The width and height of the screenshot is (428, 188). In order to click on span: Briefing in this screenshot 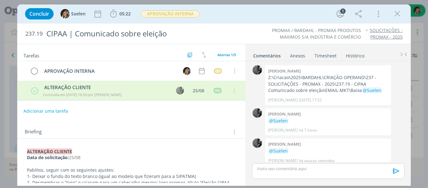, I will do `click(33, 132)`.